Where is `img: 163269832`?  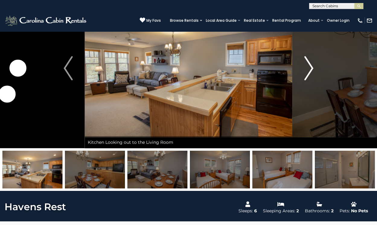 img: 163269832 is located at coordinates (157, 169).